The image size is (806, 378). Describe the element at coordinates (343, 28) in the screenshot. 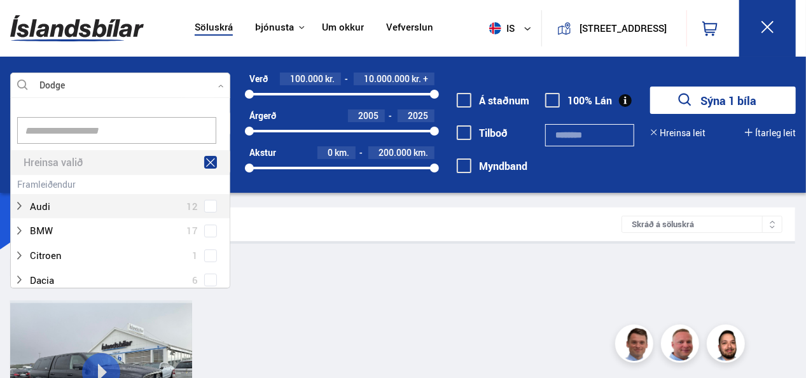

I see `a: Um okkur` at that location.